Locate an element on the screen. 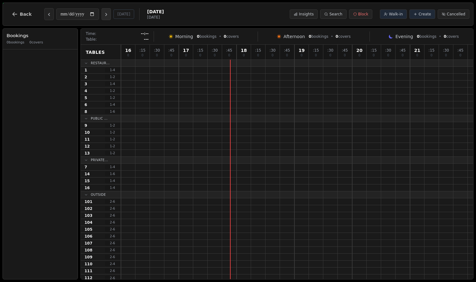 The height and width of the screenshot is (282, 476). span: Walk-in is located at coordinates (396, 14).